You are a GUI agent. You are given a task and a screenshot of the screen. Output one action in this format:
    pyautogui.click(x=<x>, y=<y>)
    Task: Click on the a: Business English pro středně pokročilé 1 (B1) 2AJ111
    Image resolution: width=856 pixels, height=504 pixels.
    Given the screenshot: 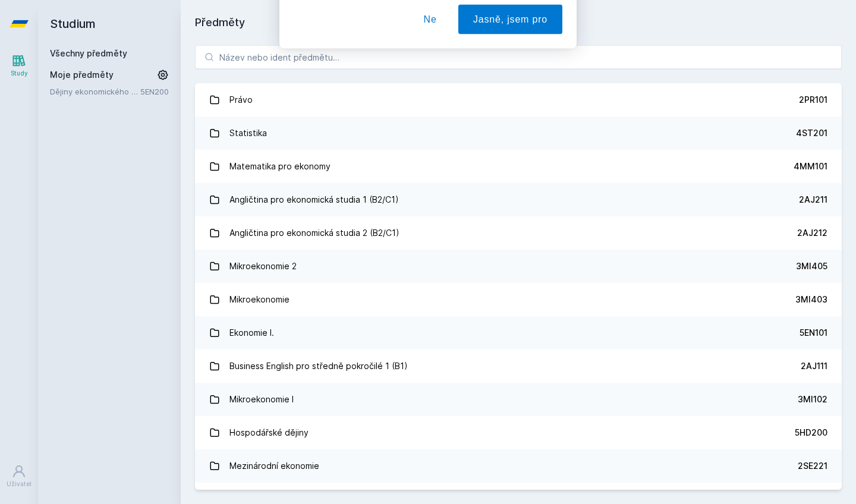 What is the action you would take?
    pyautogui.click(x=518, y=366)
    